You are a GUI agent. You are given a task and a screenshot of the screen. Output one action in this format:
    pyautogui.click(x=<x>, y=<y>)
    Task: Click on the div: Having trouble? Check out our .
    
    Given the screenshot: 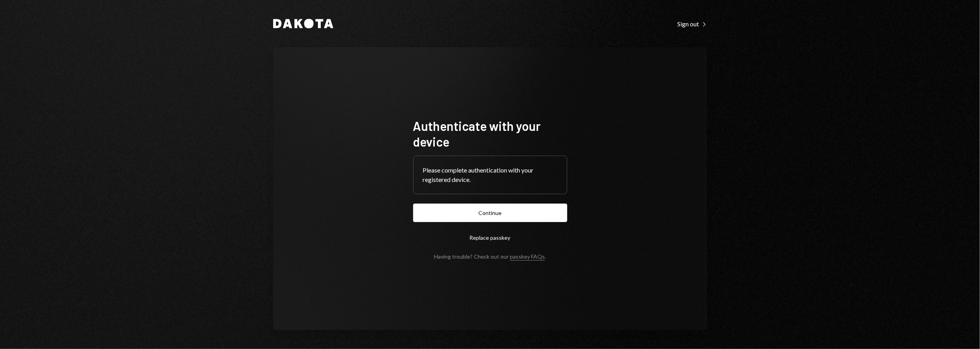 What is the action you would take?
    pyautogui.click(x=490, y=256)
    